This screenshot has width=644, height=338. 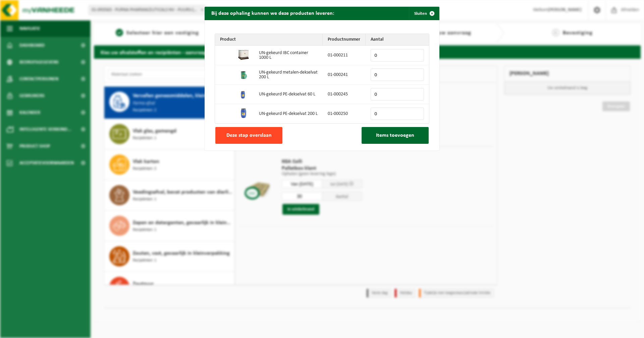 What do you see at coordinates (424, 13) in the screenshot?
I see `button: Sluiten` at bounding box center [424, 13].